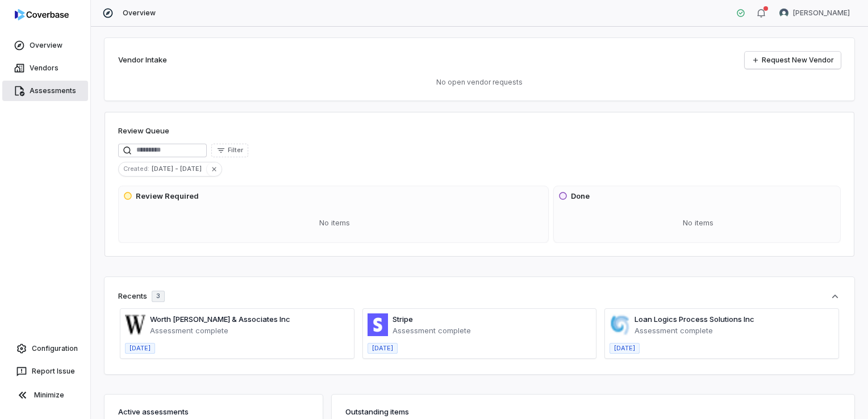 Image resolution: width=868 pixels, height=419 pixels. Describe the element at coordinates (45, 68) in the screenshot. I see `a: Vendors` at that location.